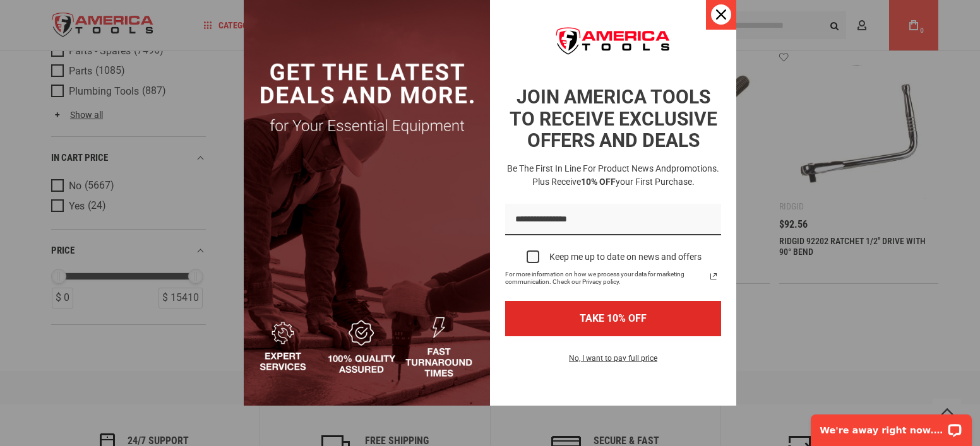 The height and width of the screenshot is (446, 980). Describe the element at coordinates (613, 362) in the screenshot. I see `button: No, I want to pay full price` at that location.